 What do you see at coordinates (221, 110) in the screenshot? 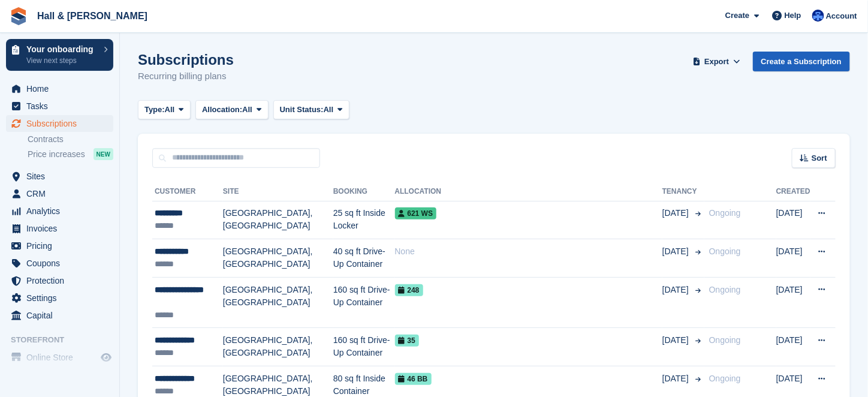
I see `span: Allocation:` at bounding box center [221, 110].